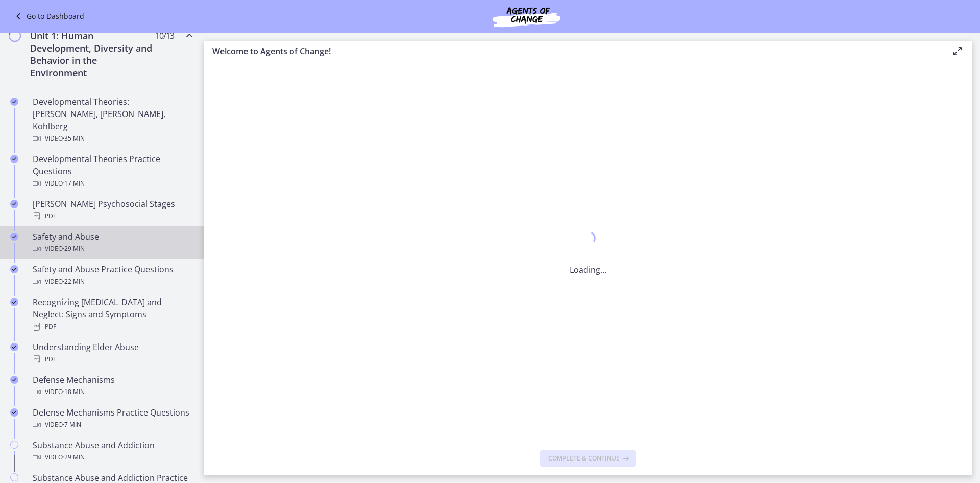  Describe the element at coordinates (74, 183) in the screenshot. I see `span: · 17 min` at that location.